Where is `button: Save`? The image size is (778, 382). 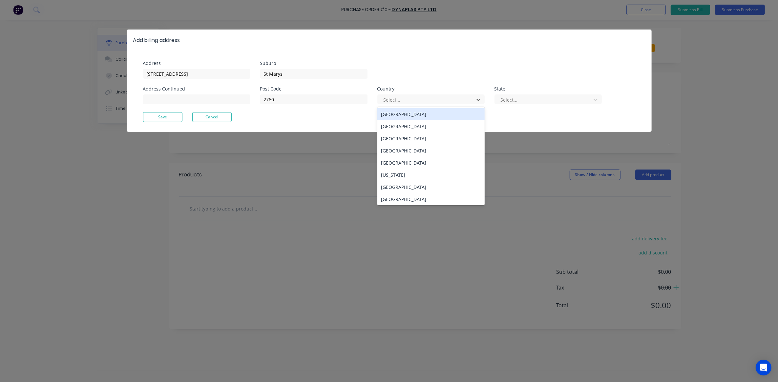 button: Save is located at coordinates (163, 117).